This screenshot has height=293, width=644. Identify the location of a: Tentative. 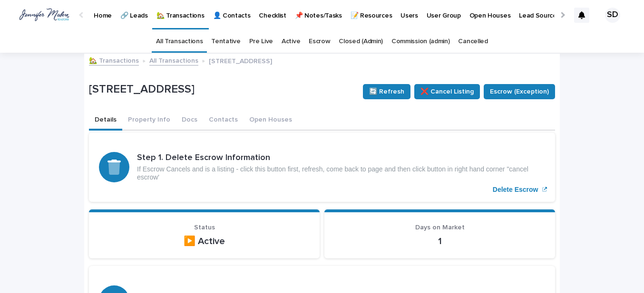
(225, 41).